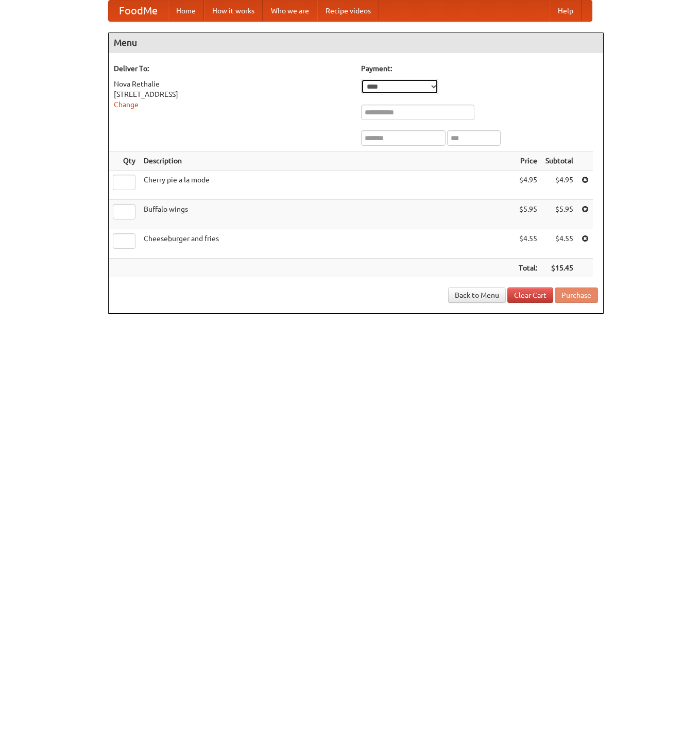  I want to click on a: Help, so click(566, 11).